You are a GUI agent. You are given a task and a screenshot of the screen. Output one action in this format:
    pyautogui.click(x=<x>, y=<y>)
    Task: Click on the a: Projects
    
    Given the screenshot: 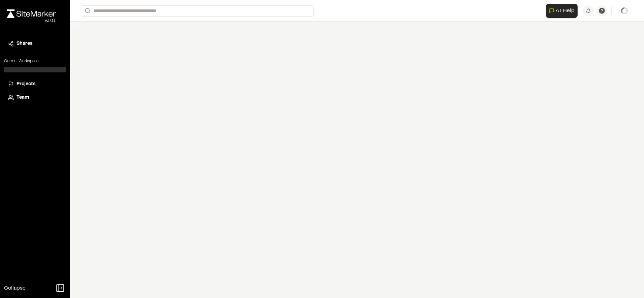 What is the action you would take?
    pyautogui.click(x=35, y=84)
    